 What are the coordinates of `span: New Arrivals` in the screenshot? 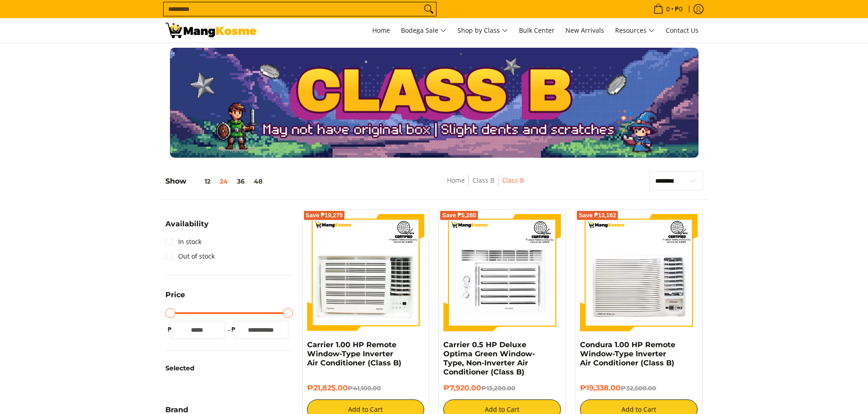 It's located at (585, 30).